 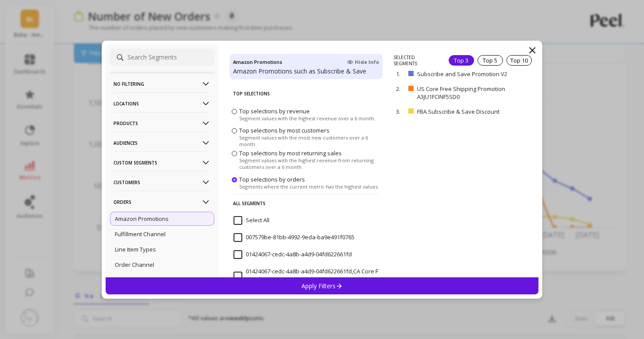 What do you see at coordinates (139, 280) in the screenshot?
I see `p: Ship Service Level` at bounding box center [139, 280].